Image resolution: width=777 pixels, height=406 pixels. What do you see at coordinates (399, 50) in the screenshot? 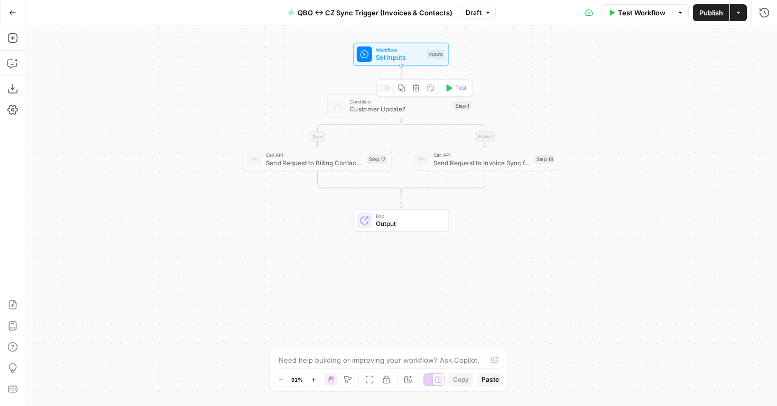
I see `span: Workflow` at bounding box center [399, 50].